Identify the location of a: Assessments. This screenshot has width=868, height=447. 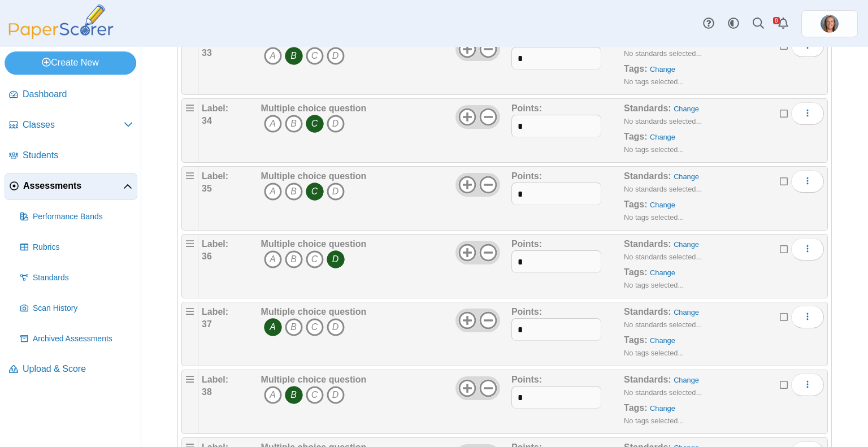
(71, 186).